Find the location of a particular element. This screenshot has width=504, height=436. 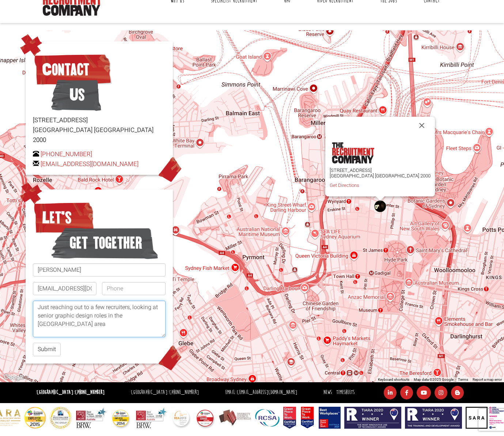

button: Close is located at coordinates (422, 126).